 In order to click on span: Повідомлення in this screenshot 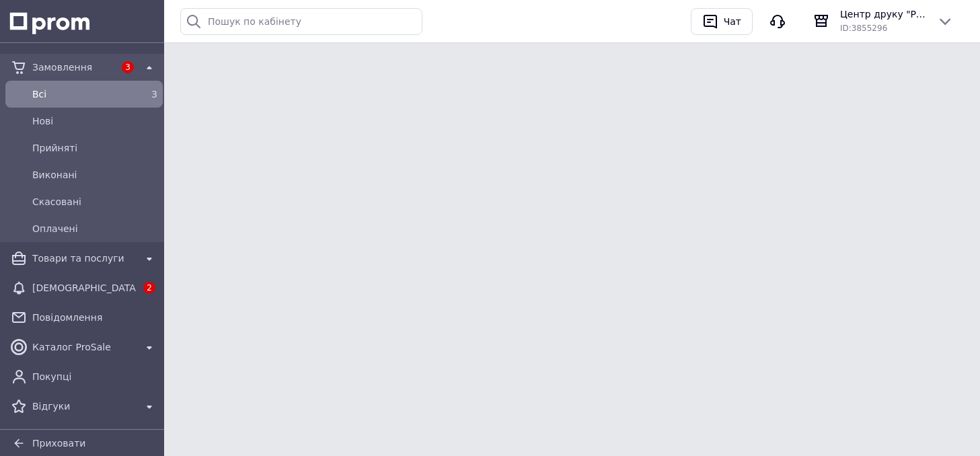, I will do `click(95, 317)`.